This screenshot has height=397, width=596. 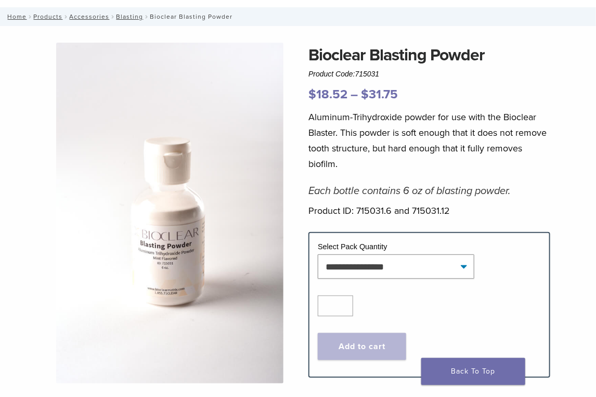 I want to click on h1: Bioclear Blasting Powder, so click(x=429, y=55).